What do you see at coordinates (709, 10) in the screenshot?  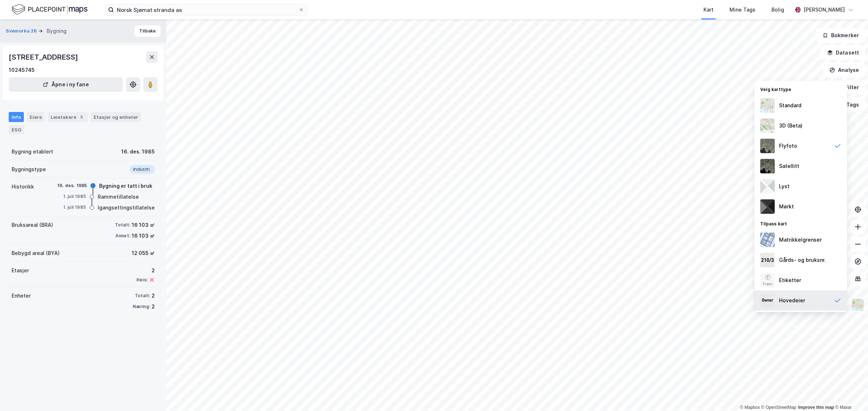 I see `div: Kart` at bounding box center [709, 10].